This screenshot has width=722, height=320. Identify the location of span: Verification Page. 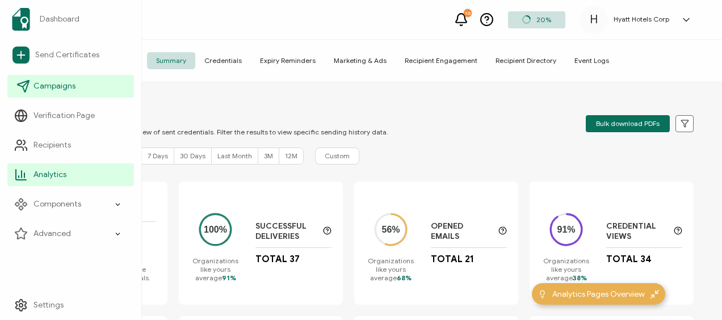
(64, 116).